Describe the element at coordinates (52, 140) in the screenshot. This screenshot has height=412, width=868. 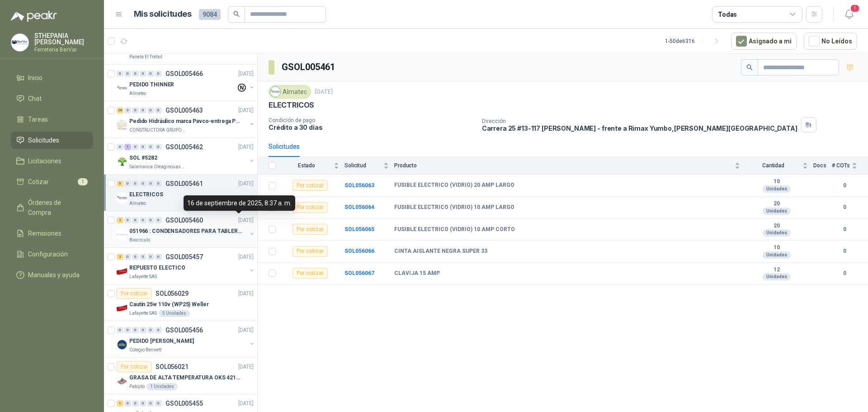
I see `a: Solicitudes` at that location.